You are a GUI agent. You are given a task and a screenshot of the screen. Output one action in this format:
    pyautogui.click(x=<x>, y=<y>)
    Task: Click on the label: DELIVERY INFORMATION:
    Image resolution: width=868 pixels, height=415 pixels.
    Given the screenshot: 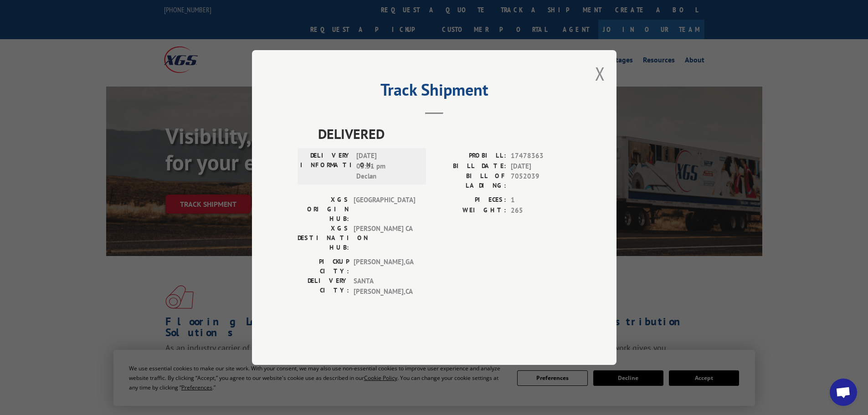 What is the action you would take?
    pyautogui.click(x=326, y=166)
    